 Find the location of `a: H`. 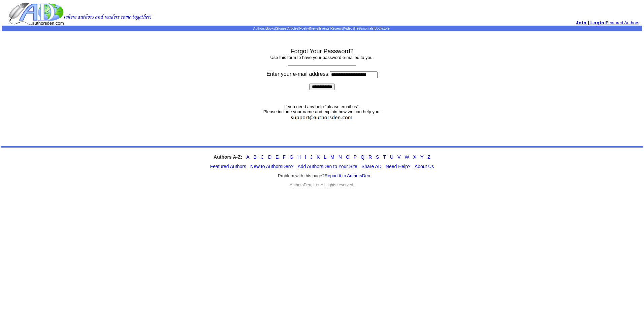

a: H is located at coordinates (299, 157).